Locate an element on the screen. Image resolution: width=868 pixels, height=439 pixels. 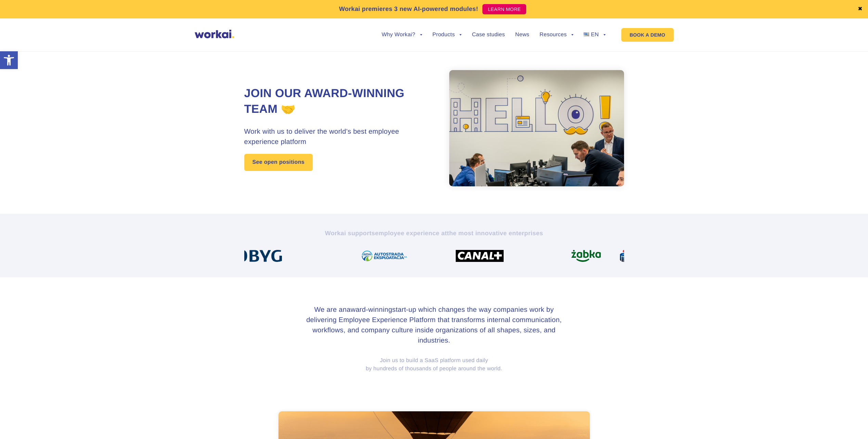
span: EN is located at coordinates (595, 35).